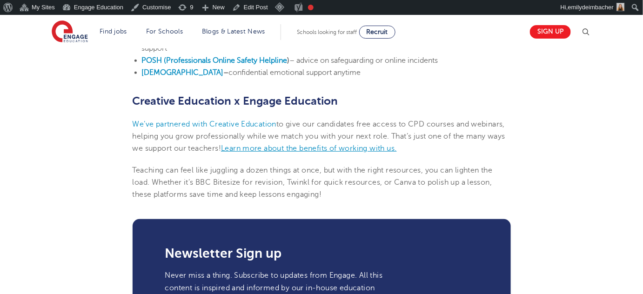 The height and width of the screenshot is (294, 643). I want to click on b: Creative Education x Engage Education, so click(235, 101).